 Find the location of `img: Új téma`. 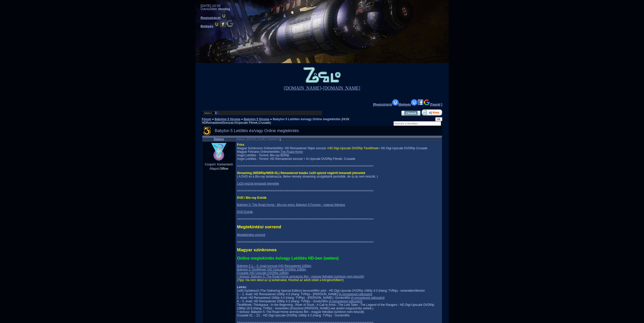

img: Új téma is located at coordinates (432, 112).